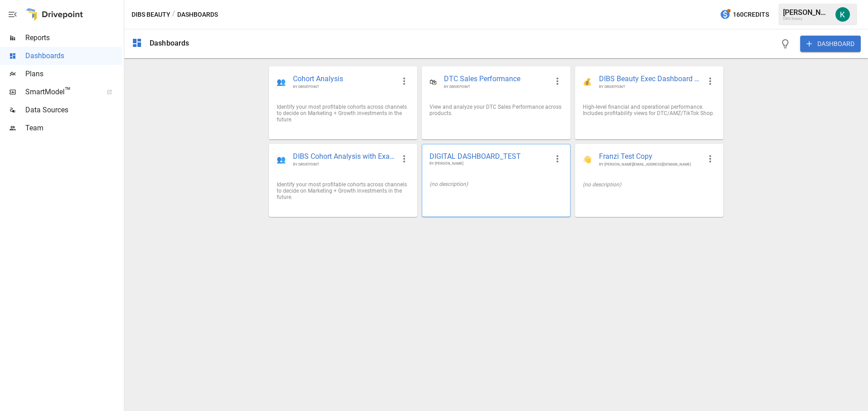  I want to click on div: DIBS Beauty, so click(807, 19).